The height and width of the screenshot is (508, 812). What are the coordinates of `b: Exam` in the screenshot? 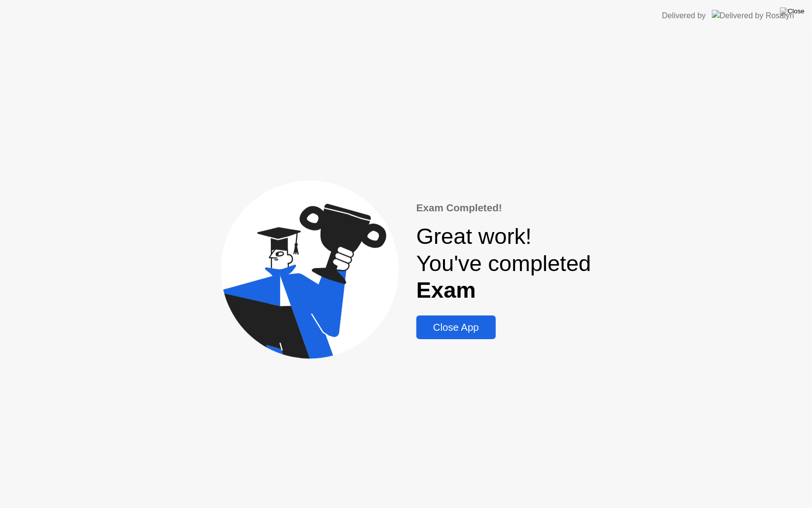 It's located at (446, 290).